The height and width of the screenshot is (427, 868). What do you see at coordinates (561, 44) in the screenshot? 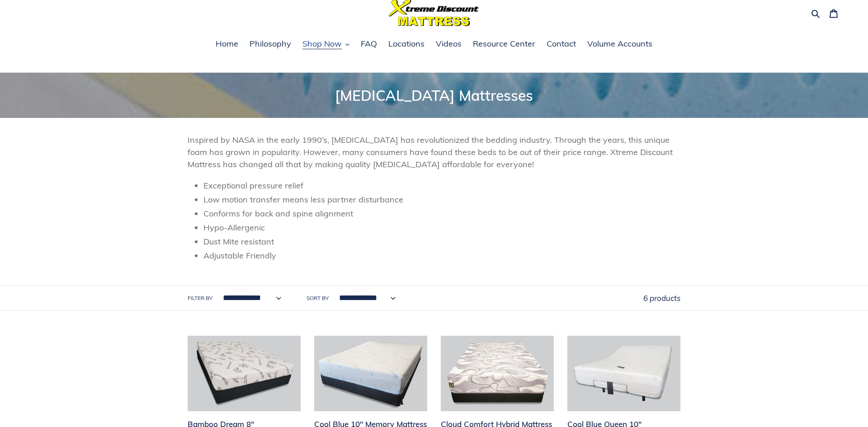
I see `a: Contact` at bounding box center [561, 44].